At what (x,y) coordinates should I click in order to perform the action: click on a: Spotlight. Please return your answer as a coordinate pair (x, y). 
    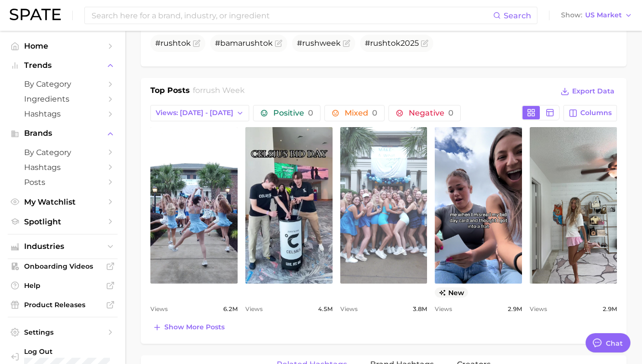
    Looking at the image, I should click on (63, 221).